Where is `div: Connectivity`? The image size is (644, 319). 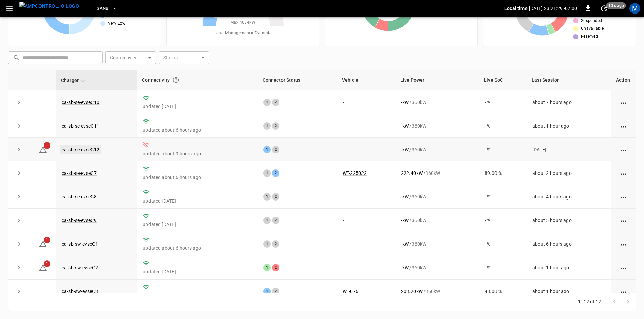
div: Connectivity is located at coordinates (197, 80).